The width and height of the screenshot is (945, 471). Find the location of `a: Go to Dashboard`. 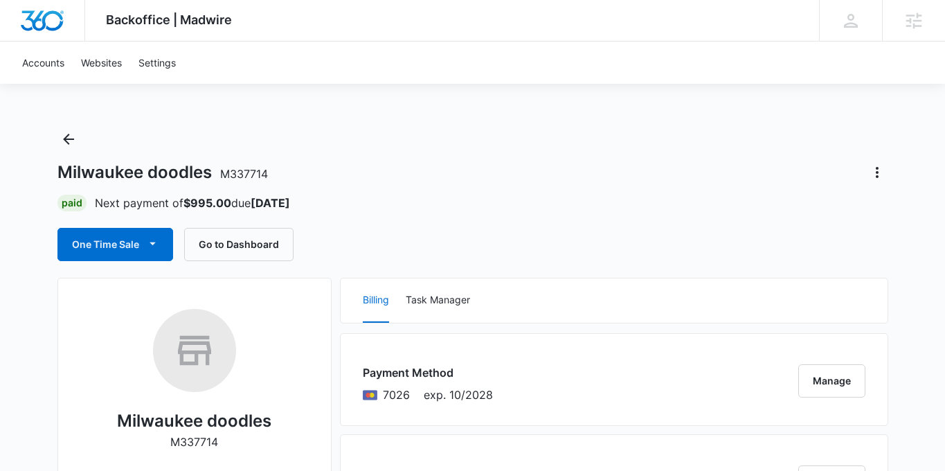

a: Go to Dashboard is located at coordinates (239, 244).